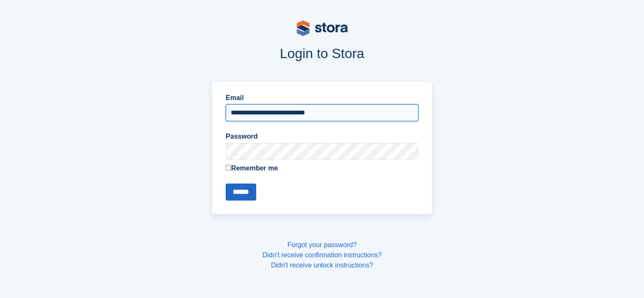 This screenshot has height=298, width=644. What do you see at coordinates (228, 167) in the screenshot?
I see `input: Remember me` at bounding box center [228, 167].